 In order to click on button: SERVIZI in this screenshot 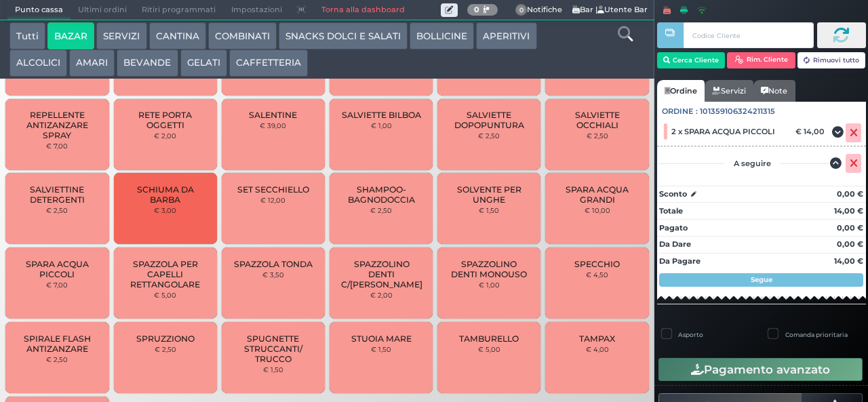, I will do `click(122, 36)`.